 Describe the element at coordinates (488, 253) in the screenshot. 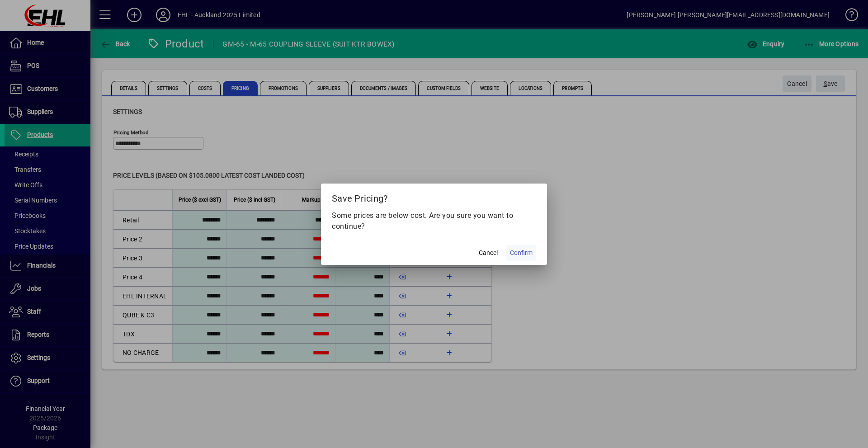

I see `button: Cancel` at that location.